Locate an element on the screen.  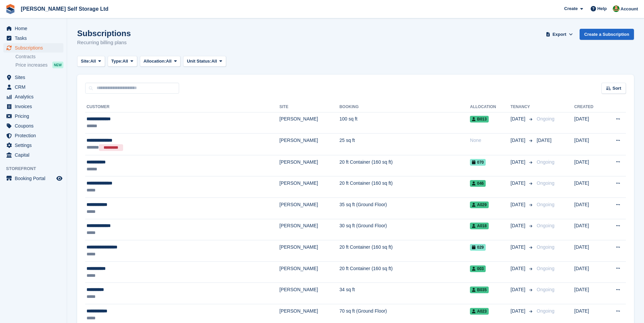
span: B035 is located at coordinates (479, 290).